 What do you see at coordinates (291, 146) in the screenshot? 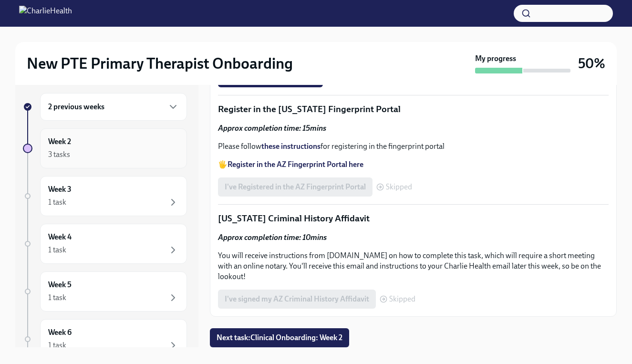
I see `a: these instructions` at bounding box center [291, 146].